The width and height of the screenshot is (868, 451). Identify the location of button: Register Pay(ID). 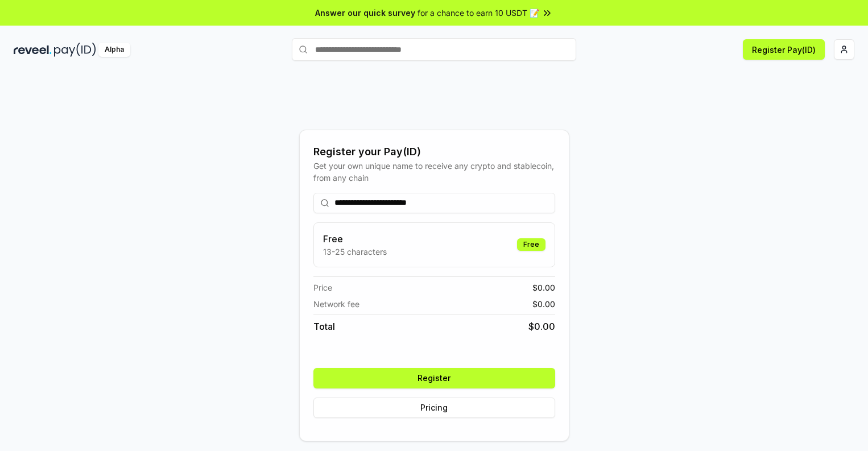
(784, 50).